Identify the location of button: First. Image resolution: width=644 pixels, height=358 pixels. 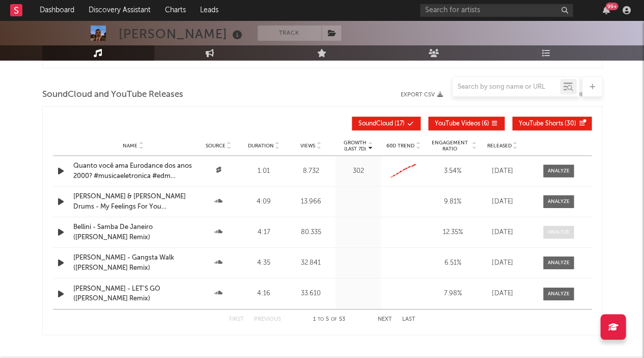
(236, 319).